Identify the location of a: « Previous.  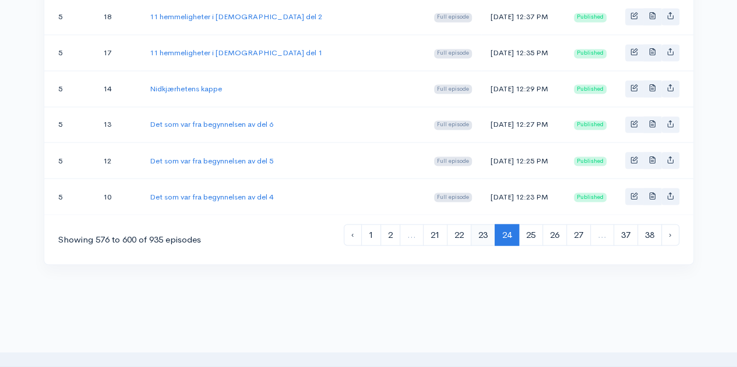
(352, 235).